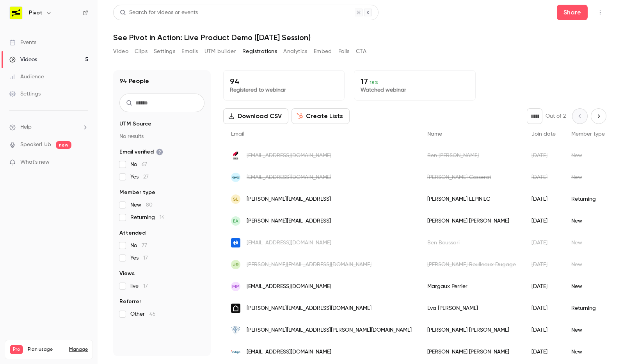 This screenshot has height=364, width=622. I want to click on button: Analytics, so click(295, 51).